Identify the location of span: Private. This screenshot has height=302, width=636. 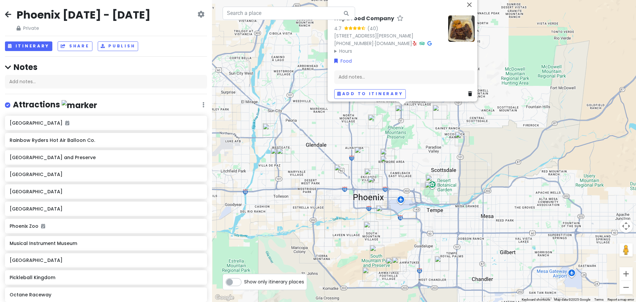
(83, 28).